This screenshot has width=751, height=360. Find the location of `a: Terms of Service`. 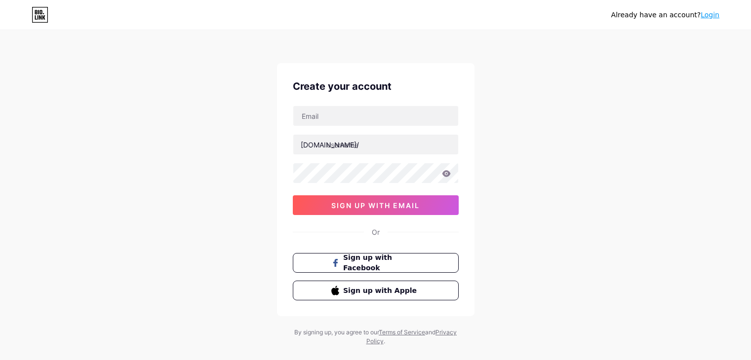

a: Terms of Service is located at coordinates (402, 332).